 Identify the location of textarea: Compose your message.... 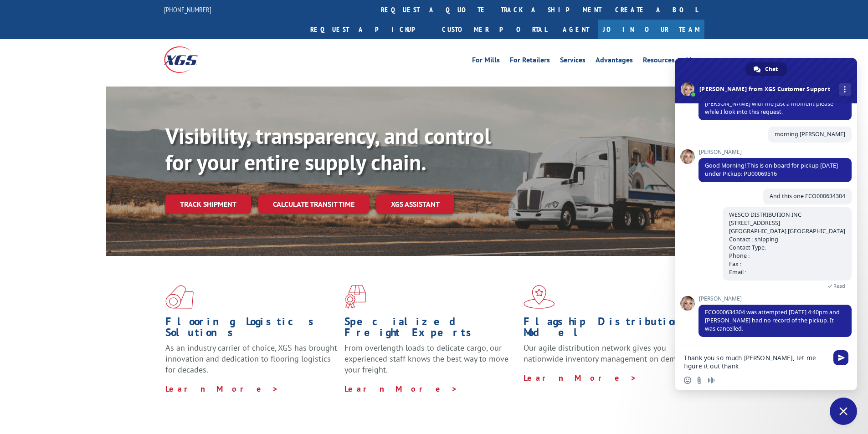
(756, 362).